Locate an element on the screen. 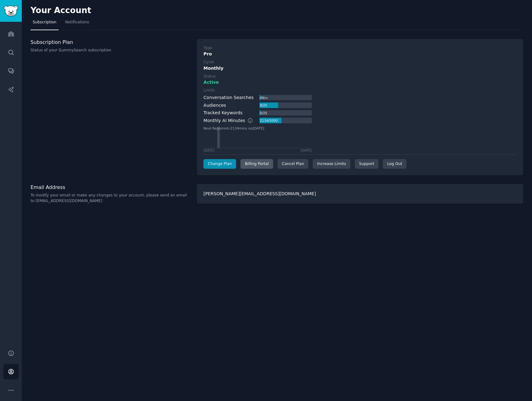 Image resolution: width=532 pixels, height=401 pixels. div: 0 / 25 is located at coordinates (263, 113).